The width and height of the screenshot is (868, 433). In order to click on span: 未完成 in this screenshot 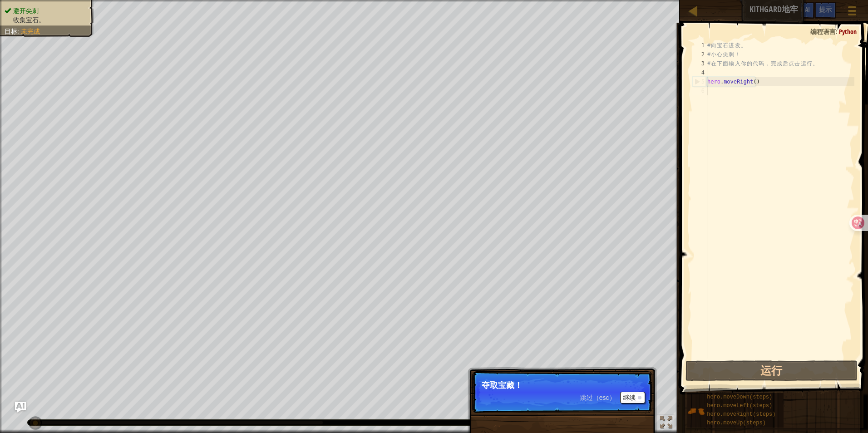, I will do `click(30, 31)`.